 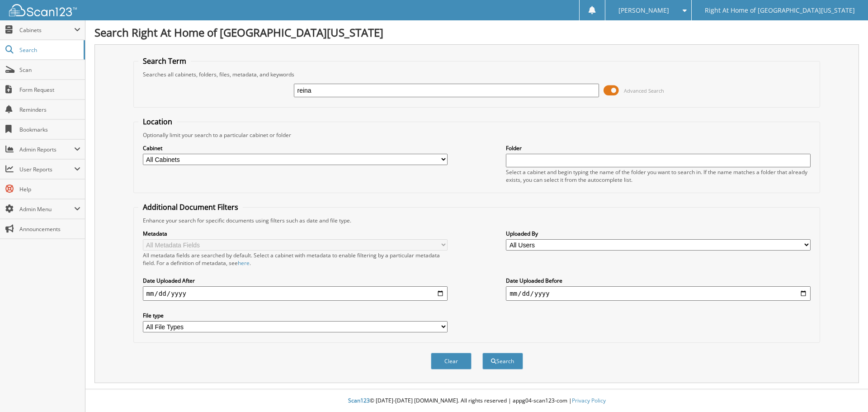 What do you see at coordinates (295, 280) in the screenshot?
I see `label: Date Uploaded After` at bounding box center [295, 280].